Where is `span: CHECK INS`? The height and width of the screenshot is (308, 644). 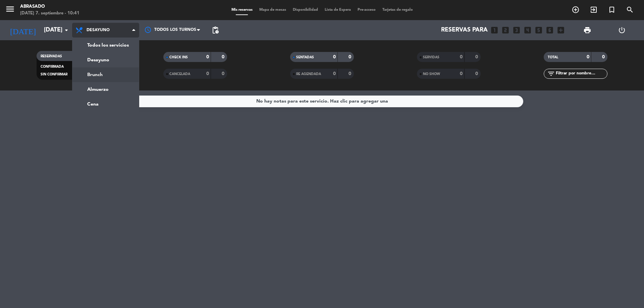 span: CHECK INS is located at coordinates (179, 57).